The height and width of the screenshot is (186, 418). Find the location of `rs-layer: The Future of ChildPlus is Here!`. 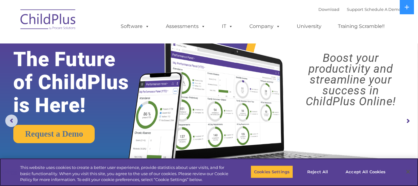

rs-layer: The Future of ChildPlus is Here! is located at coordinates (80, 82).